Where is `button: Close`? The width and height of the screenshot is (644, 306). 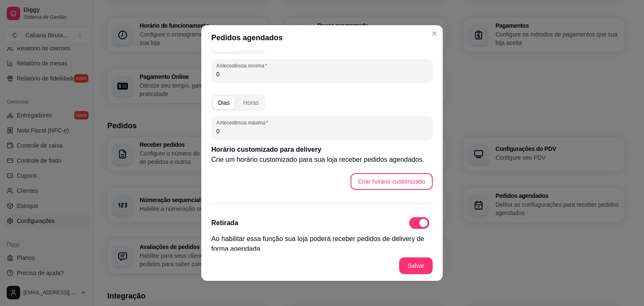 button: Close is located at coordinates (434, 33).